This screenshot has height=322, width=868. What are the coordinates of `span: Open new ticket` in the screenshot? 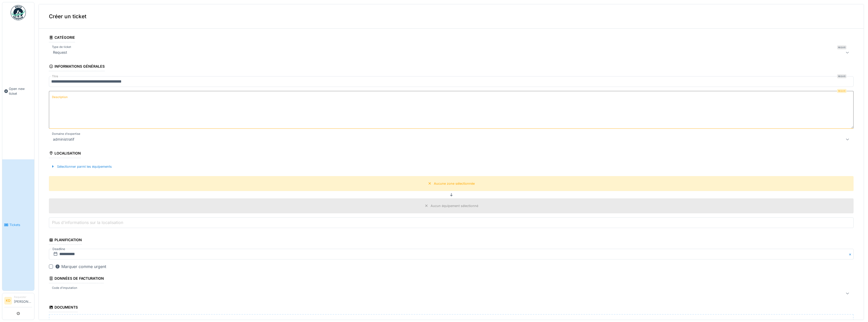 It's located at (21, 91).